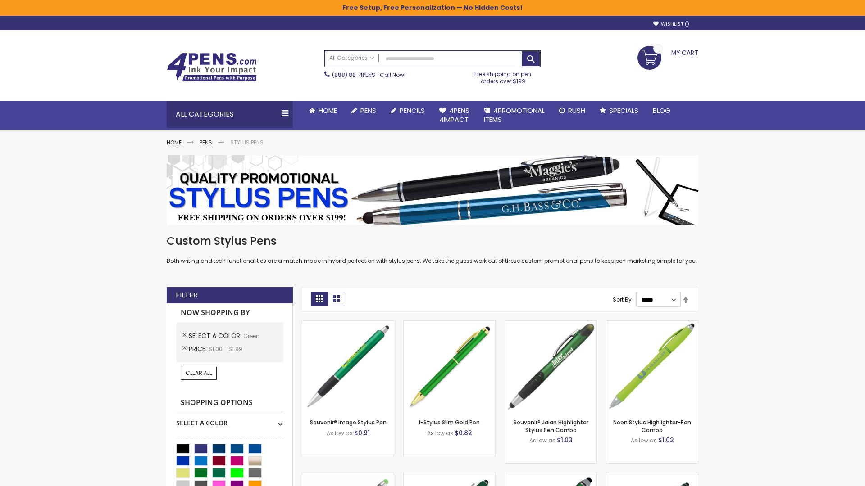 The width and height of the screenshot is (865, 486). I want to click on span: Home, so click(327, 110).